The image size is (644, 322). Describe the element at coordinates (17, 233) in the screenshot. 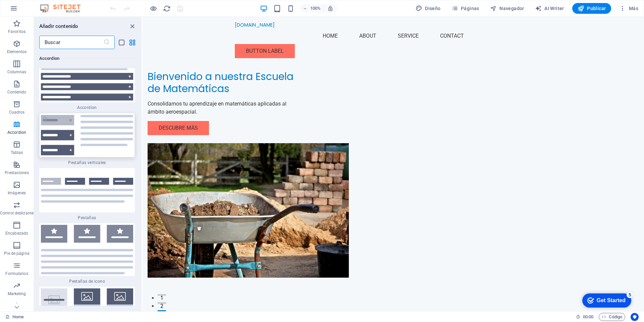

I see `p: Encabezado` at that location.